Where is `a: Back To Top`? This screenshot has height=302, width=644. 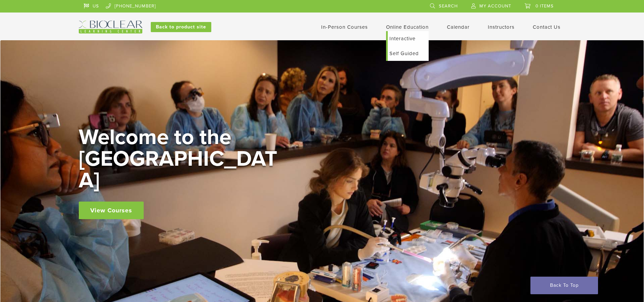 a: Back To Top is located at coordinates (564, 285).